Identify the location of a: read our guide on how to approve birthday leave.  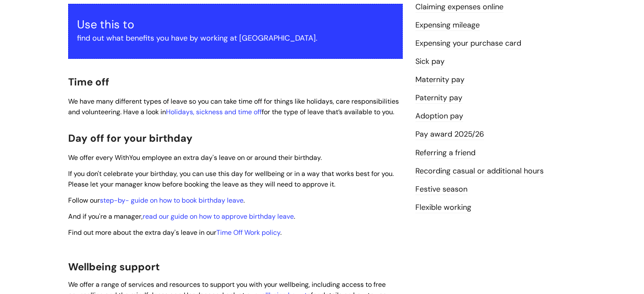
(218, 216).